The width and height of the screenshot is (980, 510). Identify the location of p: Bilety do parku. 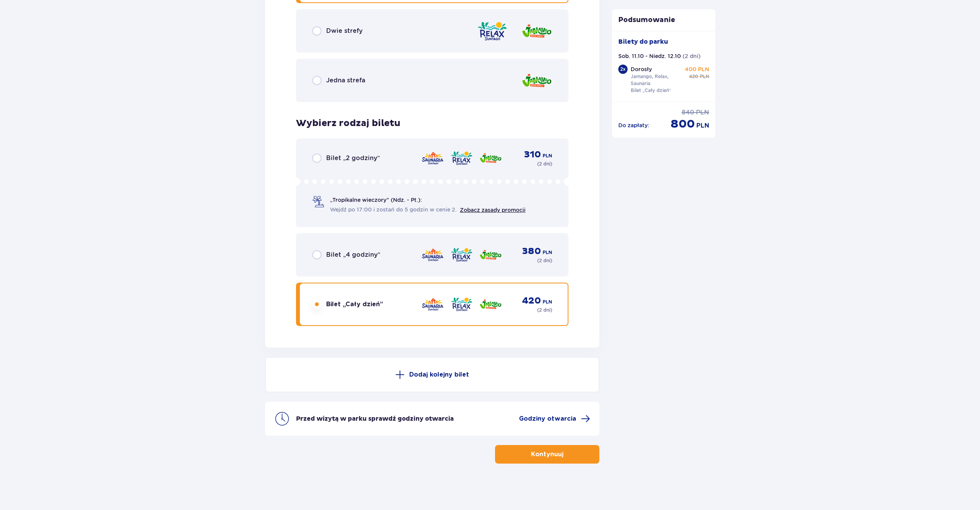
(643, 41).